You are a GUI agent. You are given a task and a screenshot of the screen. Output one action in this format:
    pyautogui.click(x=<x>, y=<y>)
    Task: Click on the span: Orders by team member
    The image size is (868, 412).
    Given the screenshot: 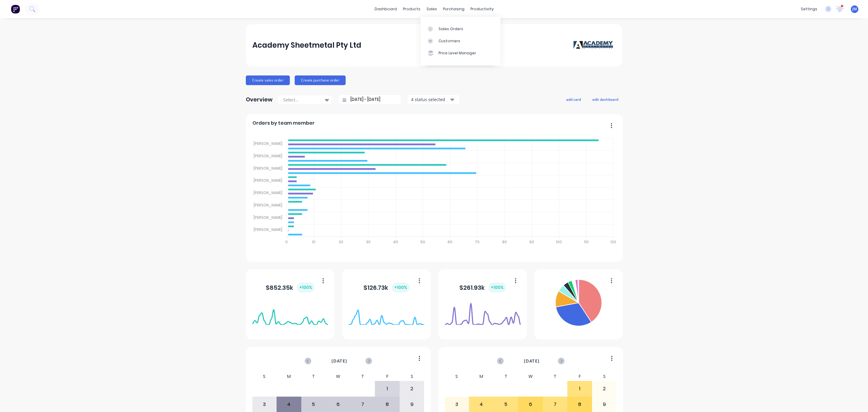 What is the action you would take?
    pyautogui.click(x=284, y=123)
    